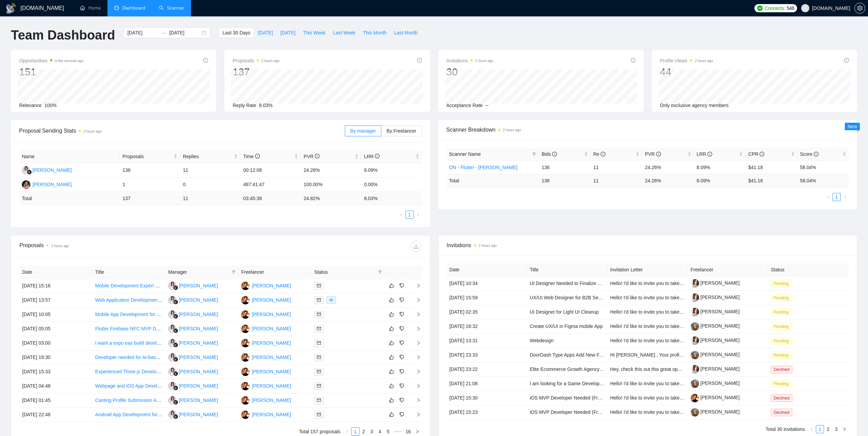 The height and width of the screenshot is (436, 868). I want to click on time: a few seconds ago, so click(69, 60).